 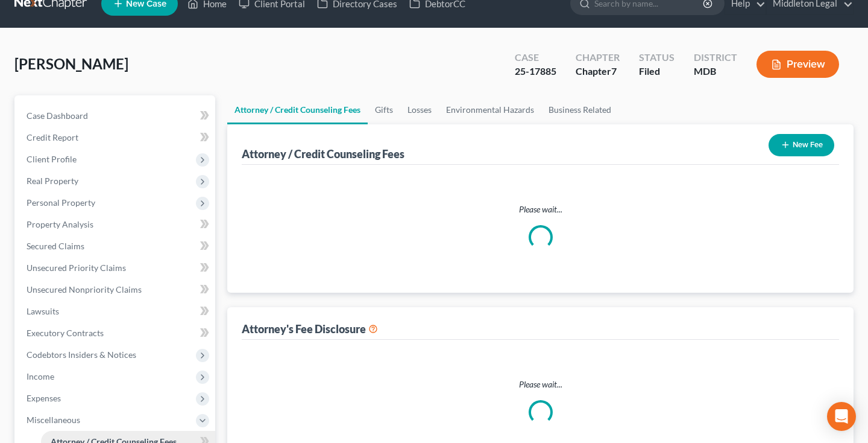 What do you see at coordinates (76, 267) in the screenshot?
I see `span: Unsecured Priority Claims` at bounding box center [76, 267].